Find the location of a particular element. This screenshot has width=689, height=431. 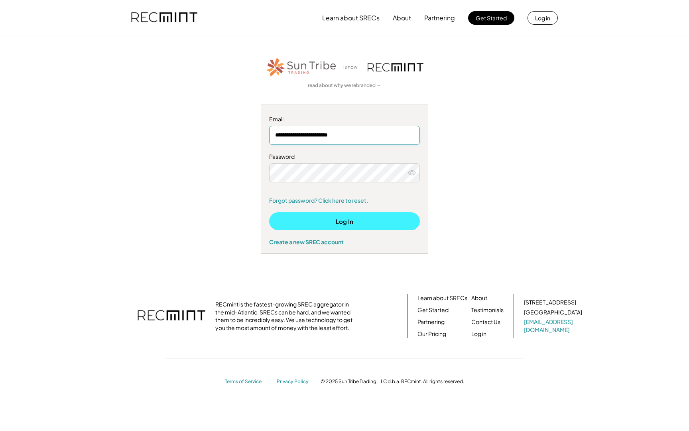

a: Privacy Policy is located at coordinates (295, 381).